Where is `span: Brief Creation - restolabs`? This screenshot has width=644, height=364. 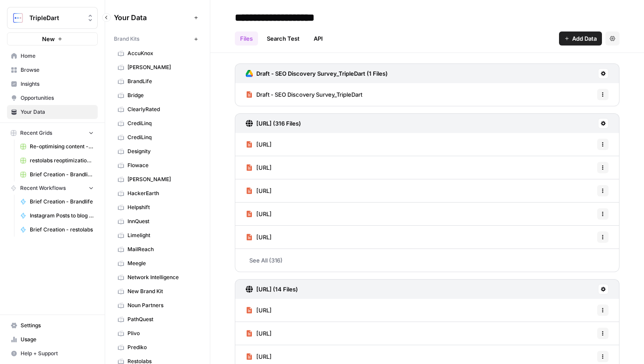 span: Brief Creation - restolabs is located at coordinates (62, 230).